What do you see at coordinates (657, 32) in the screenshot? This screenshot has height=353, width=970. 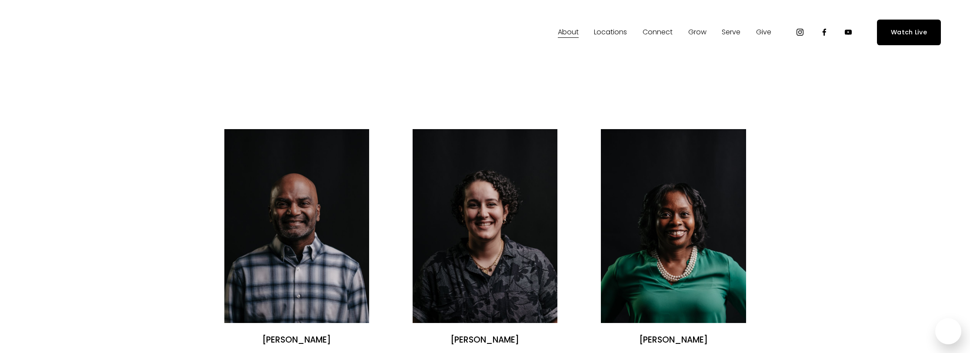 I see `span: Connect` at bounding box center [657, 32].